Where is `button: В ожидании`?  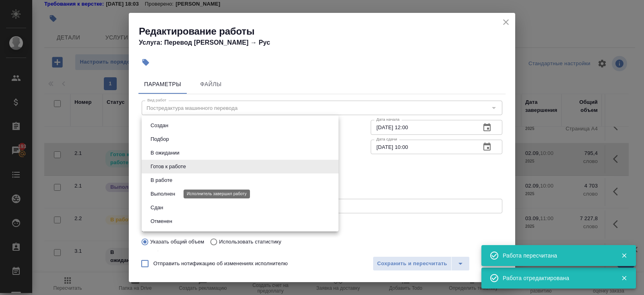 button: В ожидании is located at coordinates (165, 153).